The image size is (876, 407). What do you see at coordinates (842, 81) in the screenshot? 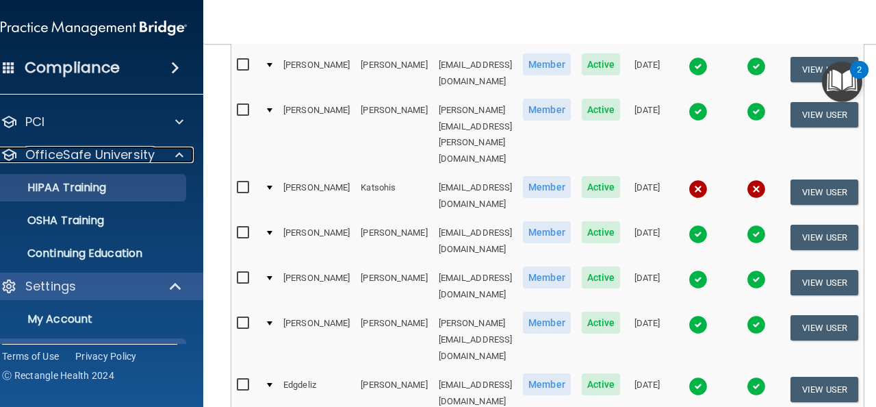
I see `button: Open Resource Center, 2 new notifications` at bounding box center [842, 81].